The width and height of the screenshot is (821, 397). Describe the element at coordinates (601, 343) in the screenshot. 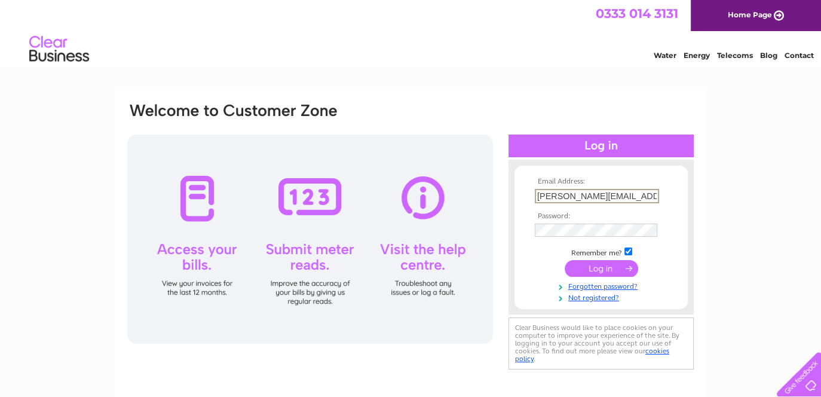

I see `div: Clear Business would like to place cookies on your computer to improve your experience of the sit...` at that location.